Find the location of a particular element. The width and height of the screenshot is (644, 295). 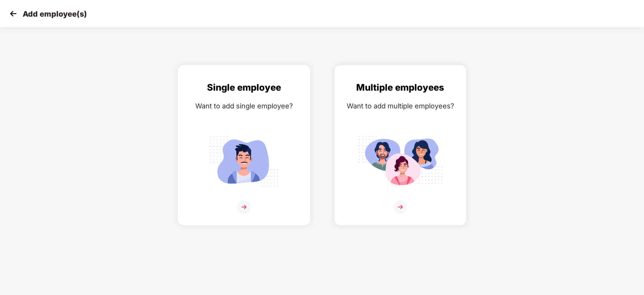

div: Multiple employees is located at coordinates (401, 88).